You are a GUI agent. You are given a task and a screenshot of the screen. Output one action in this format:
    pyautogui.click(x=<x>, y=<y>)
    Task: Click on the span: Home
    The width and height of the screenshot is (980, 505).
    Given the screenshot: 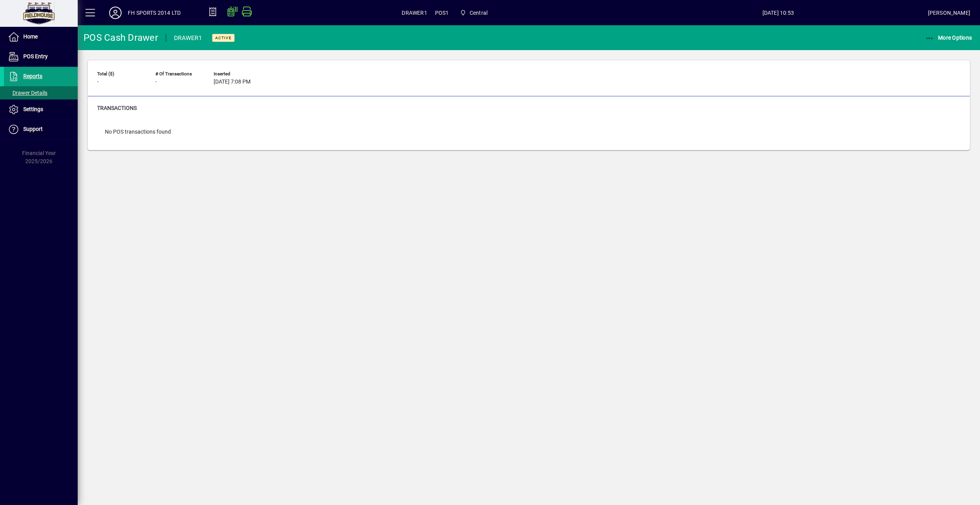 What is the action you would take?
    pyautogui.click(x=30, y=36)
    